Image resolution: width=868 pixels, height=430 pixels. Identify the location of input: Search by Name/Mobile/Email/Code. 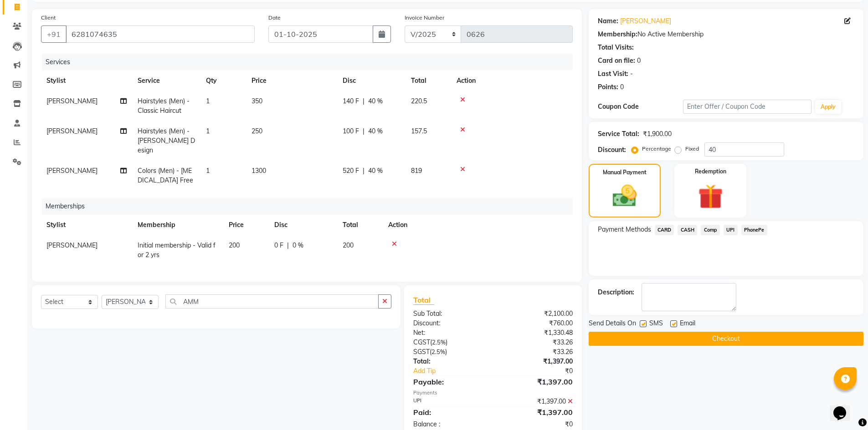
(160, 34).